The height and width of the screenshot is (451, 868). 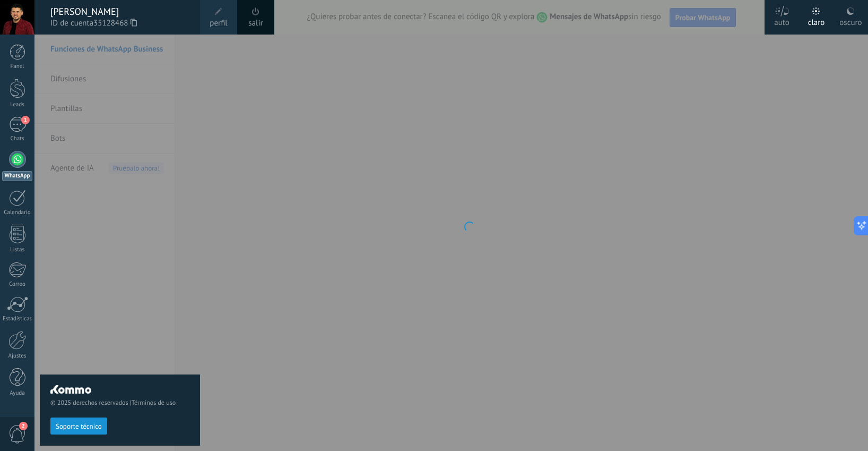 What do you see at coordinates (18, 67) in the screenshot?
I see `div: Panel` at bounding box center [18, 67].